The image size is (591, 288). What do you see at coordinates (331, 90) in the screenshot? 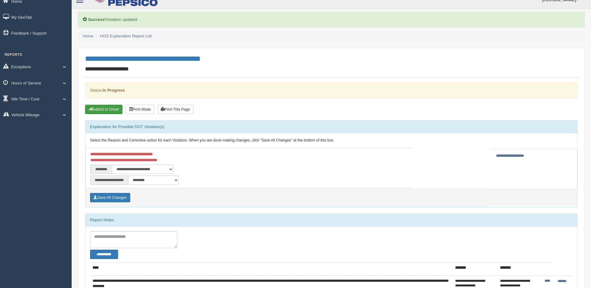
I see `div: Status:` at bounding box center [331, 90].